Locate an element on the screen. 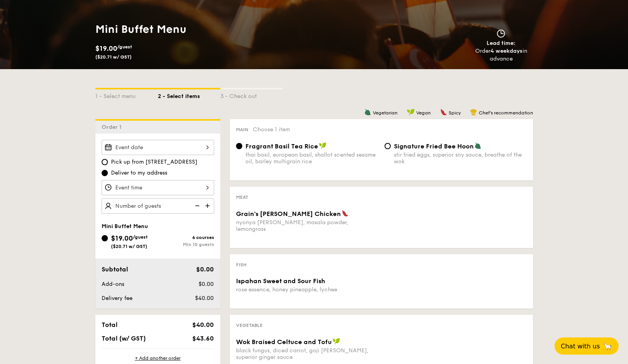 The width and height of the screenshot is (628, 364). img: icon-chef-hat.a58ddaea.svg is located at coordinates (474, 112).